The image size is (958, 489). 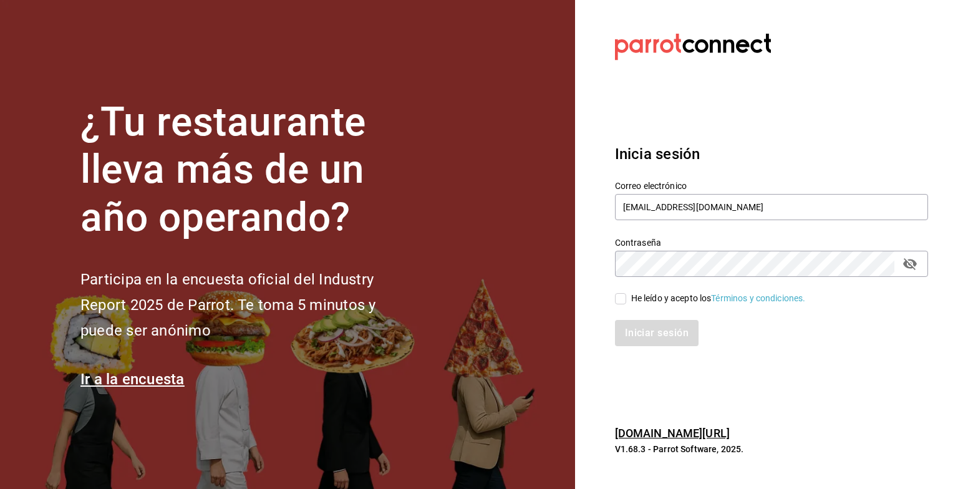 I want to click on div: He leído y acepto los, so click(x=718, y=298).